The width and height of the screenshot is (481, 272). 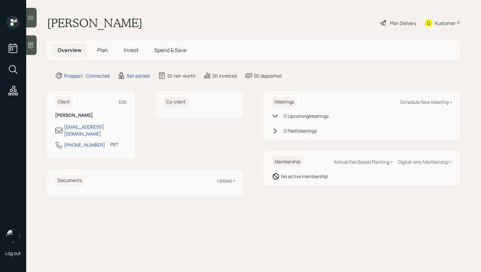 I want to click on div: $0 net-worth, so click(x=181, y=76).